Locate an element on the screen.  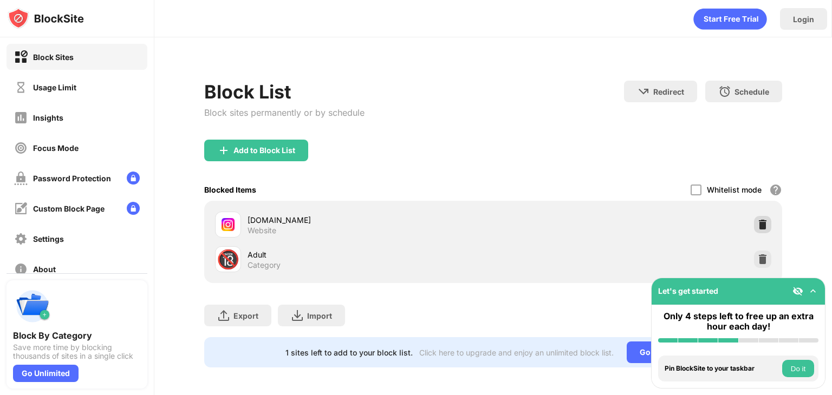
img: insights-off.svg is located at coordinates (21, 117).